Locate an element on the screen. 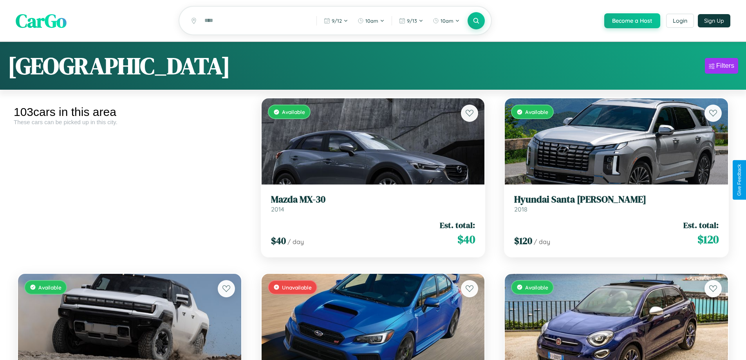 This screenshot has width=746, height=360. a: Mazda MX-302014 is located at coordinates (373, 203).